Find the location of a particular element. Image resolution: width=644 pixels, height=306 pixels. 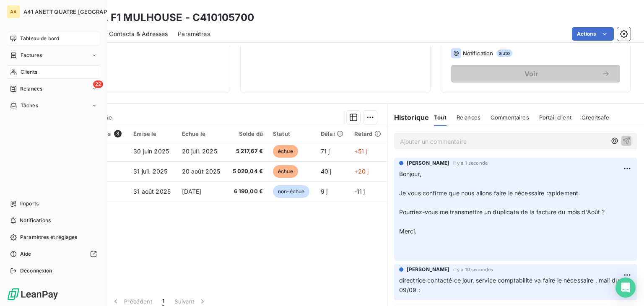

span: 20 août 2025 is located at coordinates (201, 171).